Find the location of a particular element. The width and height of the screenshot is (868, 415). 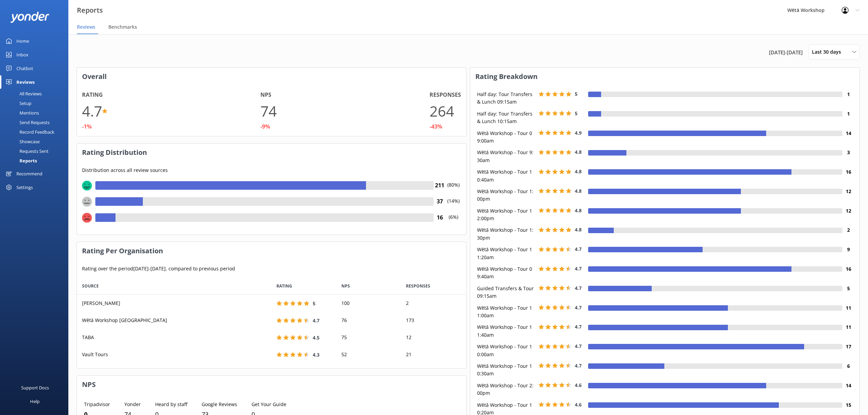

h3: Overall is located at coordinates (271, 76).